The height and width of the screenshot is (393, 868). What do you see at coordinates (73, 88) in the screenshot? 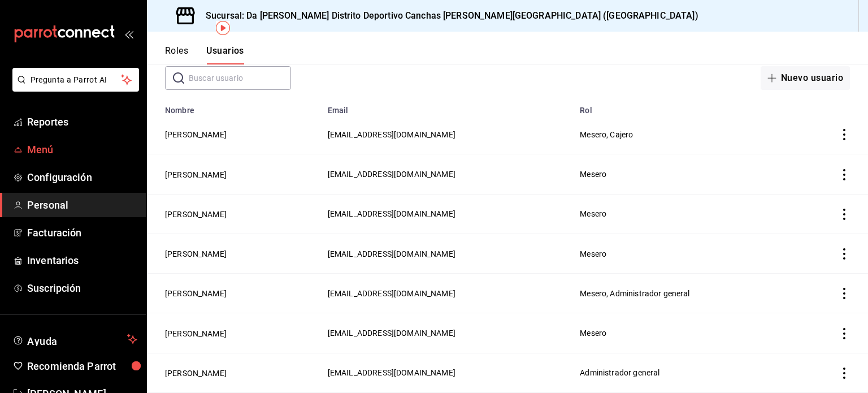
I see `a: Pregunta a Parrot AI` at bounding box center [73, 88].